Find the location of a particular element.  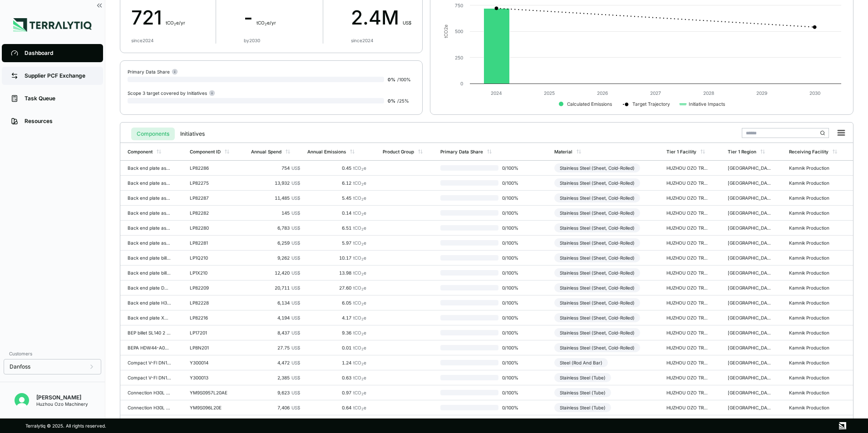

div: 6.12 is located at coordinates (337, 183).